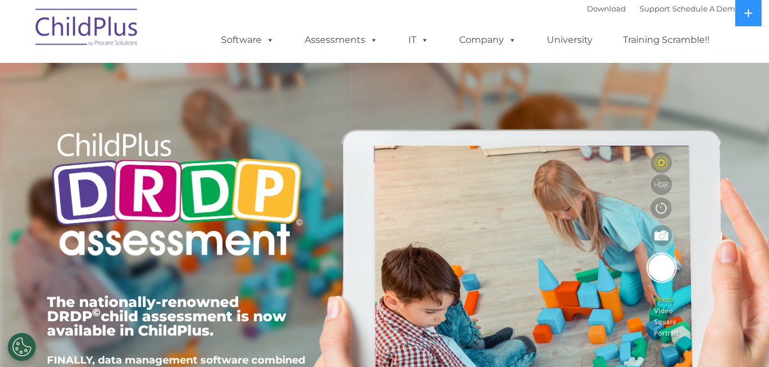 This screenshot has height=367, width=769. Describe the element at coordinates (418, 40) in the screenshot. I see `a: IT` at that location.